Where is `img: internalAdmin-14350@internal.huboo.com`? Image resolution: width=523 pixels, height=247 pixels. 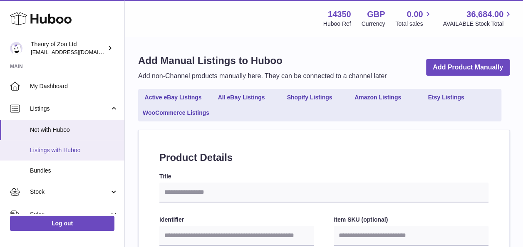 img: internalAdmin-14350@internal.huboo.com is located at coordinates (16, 48).